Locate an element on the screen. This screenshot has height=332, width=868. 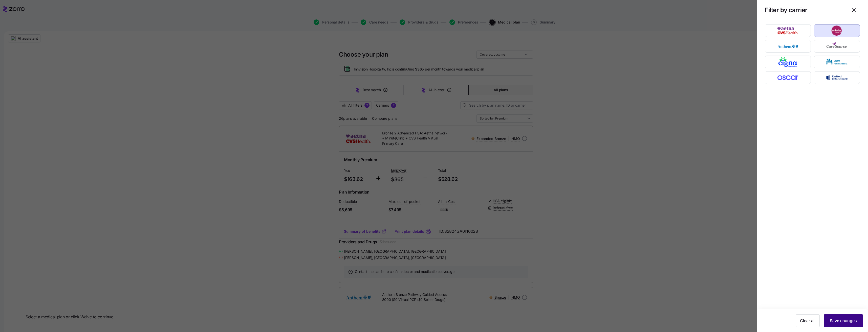
span: Save changes is located at coordinates (843, 321).